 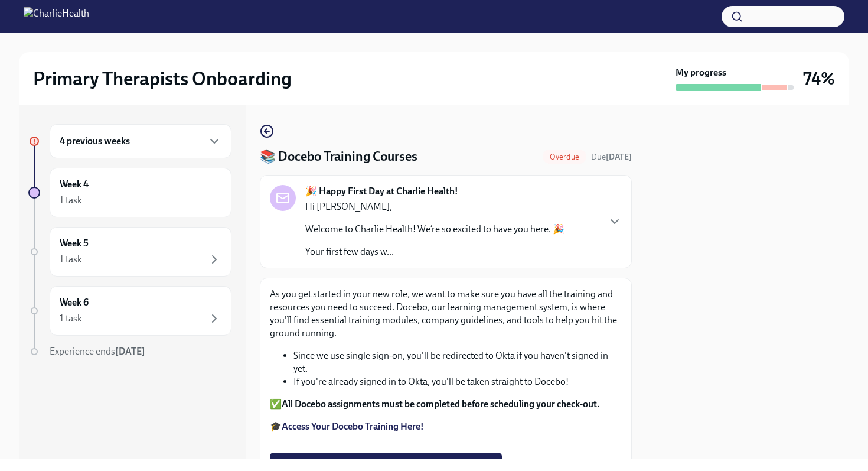 What do you see at coordinates (97, 351) in the screenshot?
I see `span: Experience ends` at bounding box center [97, 351].